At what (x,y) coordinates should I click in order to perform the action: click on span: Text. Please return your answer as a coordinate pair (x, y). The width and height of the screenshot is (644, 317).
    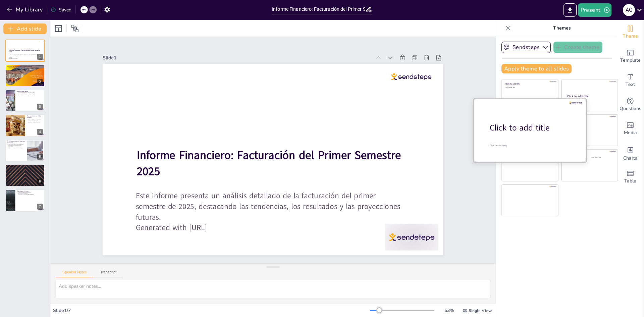
    Looking at the image, I should click on (630, 84).